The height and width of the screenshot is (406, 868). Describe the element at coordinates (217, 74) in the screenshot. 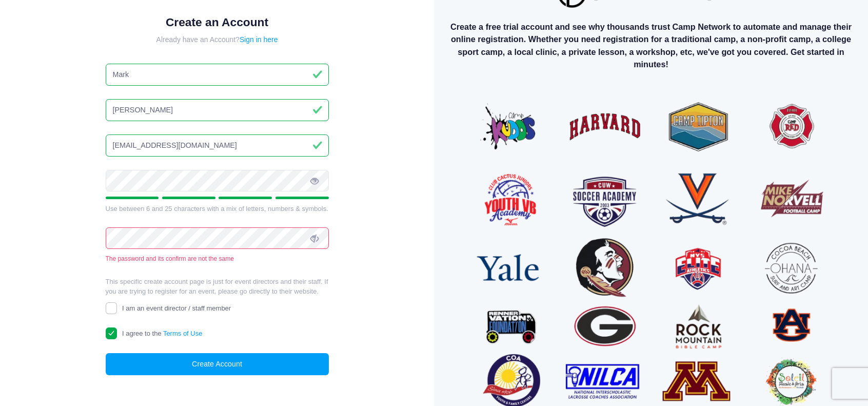

I see `input: First Name` at that location.